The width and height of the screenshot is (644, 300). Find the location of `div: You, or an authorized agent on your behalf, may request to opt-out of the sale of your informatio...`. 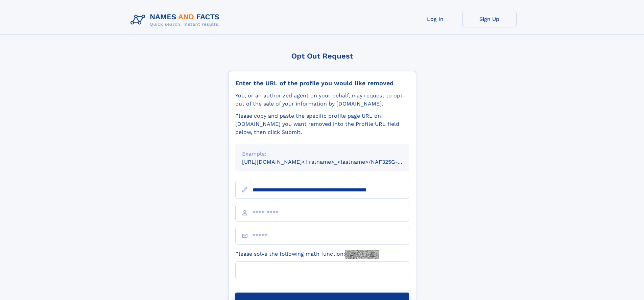

div: You, or an authorized agent on your behalf, may request to opt-out of the sale of your informatio... is located at coordinates (322, 100).